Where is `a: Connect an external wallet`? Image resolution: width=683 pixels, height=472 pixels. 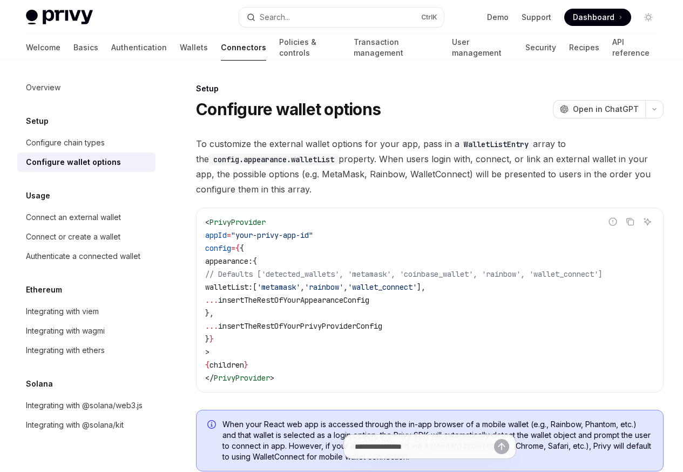 a: Connect an external wallet is located at coordinates (86, 217).